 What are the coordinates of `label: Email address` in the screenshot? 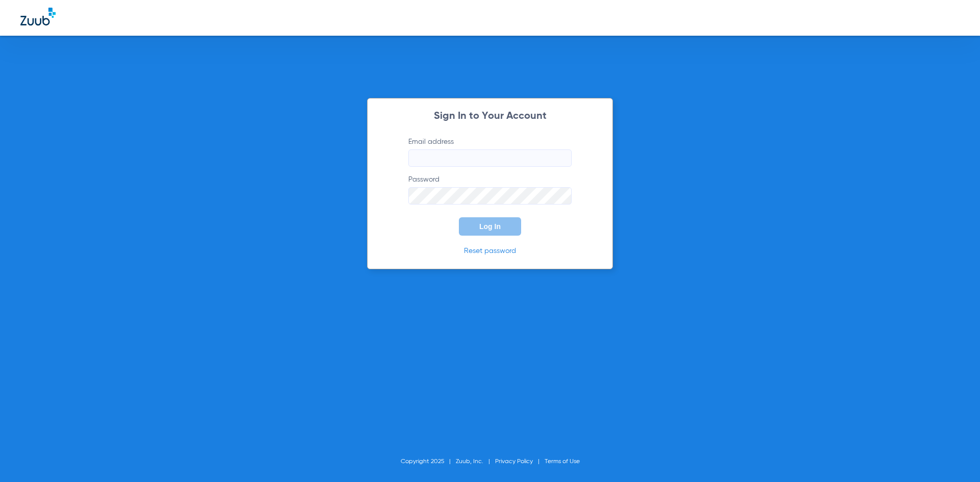 It's located at (490, 151).